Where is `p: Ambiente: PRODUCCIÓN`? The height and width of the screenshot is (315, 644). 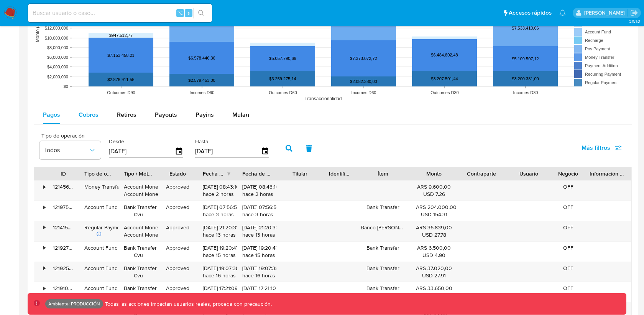
p: Ambiente: PRODUCCIÓN is located at coordinates (74, 304).